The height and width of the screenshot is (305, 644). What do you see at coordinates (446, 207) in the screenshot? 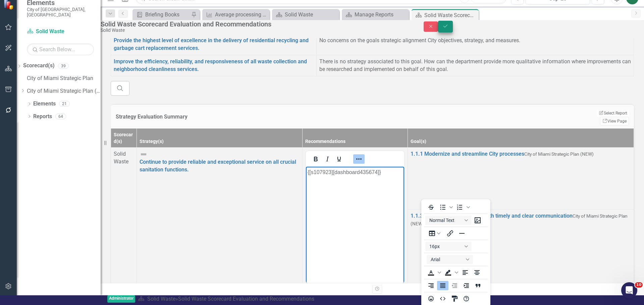
I see `div: Bullet list` at bounding box center [446, 207].